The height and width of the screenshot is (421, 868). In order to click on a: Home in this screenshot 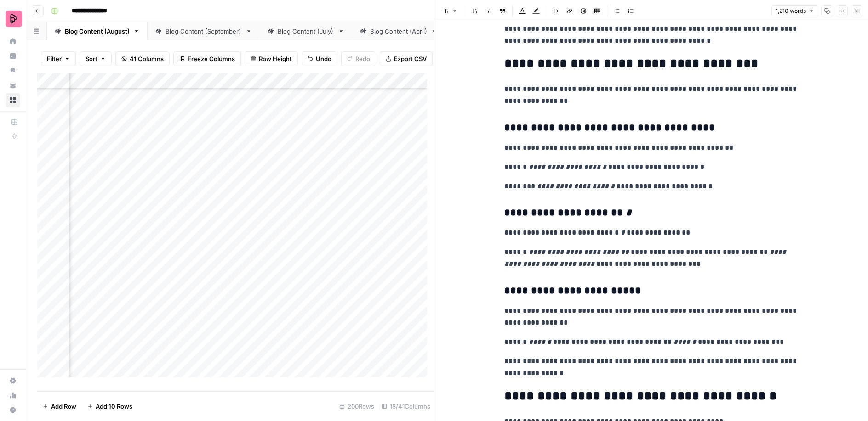, I will do `click(13, 41)`.